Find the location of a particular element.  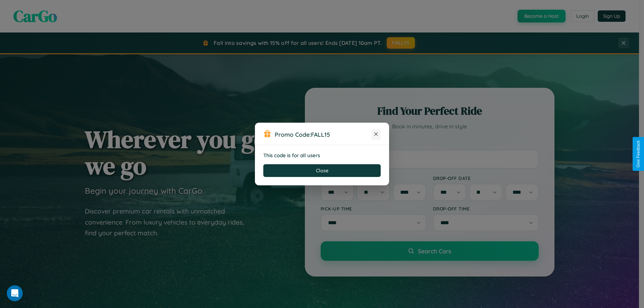

div: Give Feedback is located at coordinates (638, 154).